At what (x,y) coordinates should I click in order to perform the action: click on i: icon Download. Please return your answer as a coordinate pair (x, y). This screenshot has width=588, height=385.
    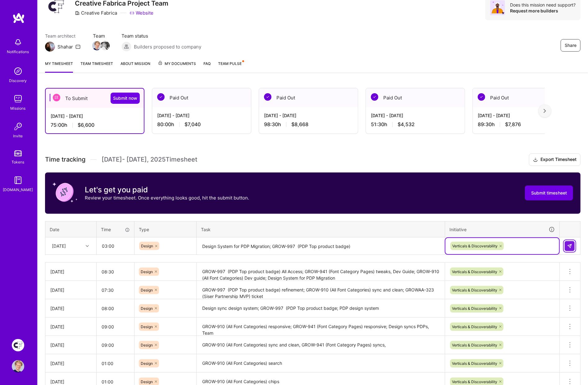
    Looking at the image, I should click on (535, 160).